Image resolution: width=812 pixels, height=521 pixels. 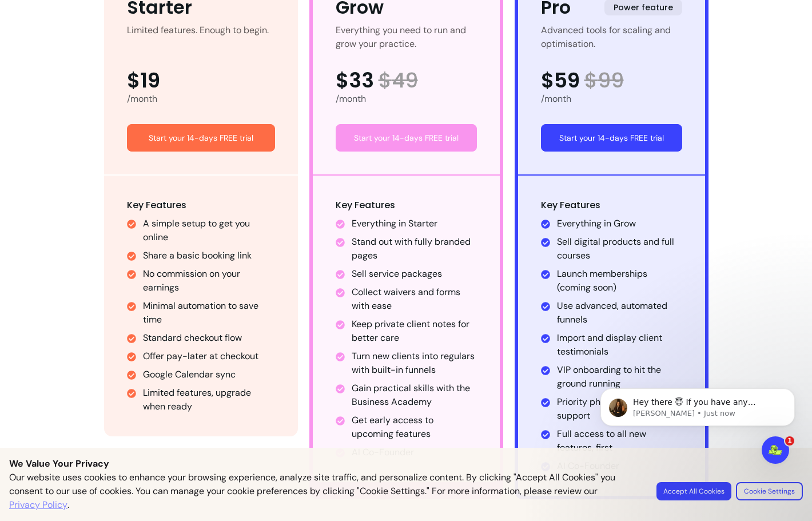 I want to click on li: Standard checkout flow, so click(x=208, y=338).